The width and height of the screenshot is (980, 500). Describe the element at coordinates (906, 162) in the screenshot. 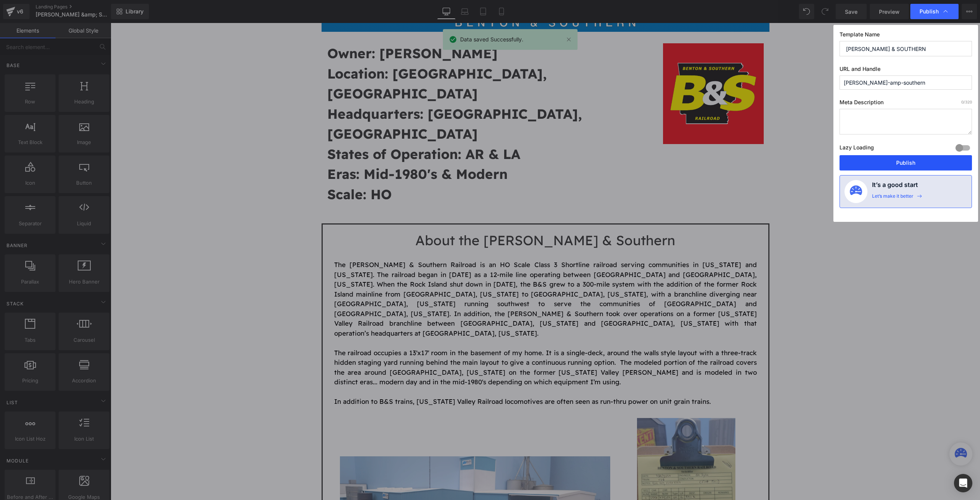

I see `button: Publish` at that location.